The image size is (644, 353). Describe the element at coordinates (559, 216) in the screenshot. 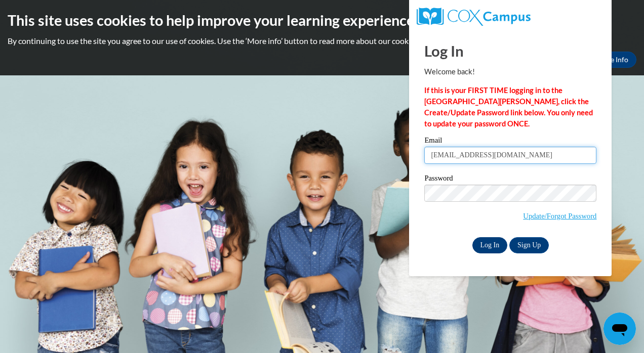

I see `a: Update/Forgot Password` at that location.